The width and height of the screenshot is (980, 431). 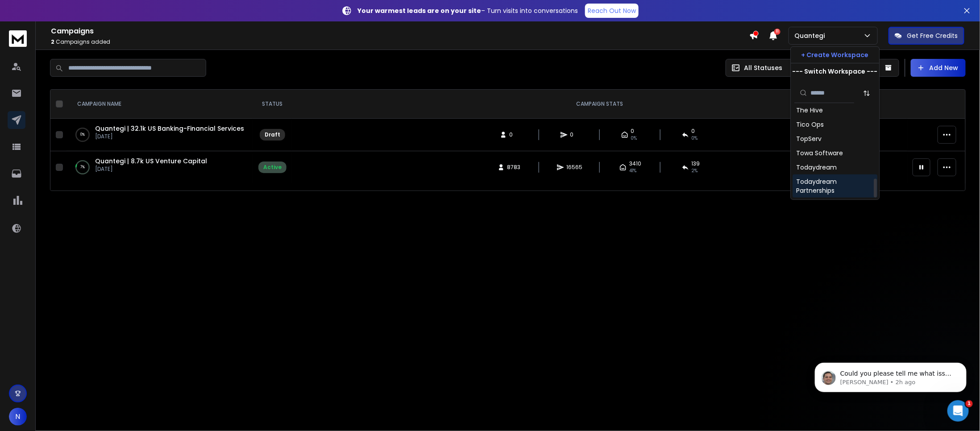 What do you see at coordinates (811, 36) in the screenshot?
I see `p: Quantegi` at bounding box center [811, 36].